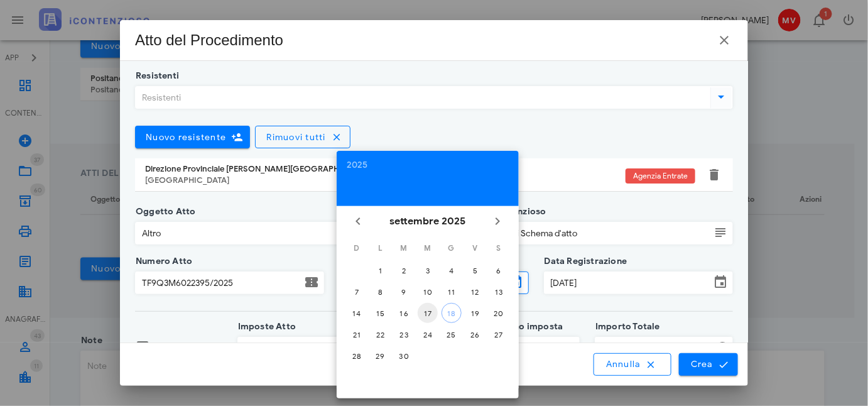 The image size is (868, 406). What do you see at coordinates (427, 165) in the screenshot?
I see `div: 2025` at bounding box center [427, 165].